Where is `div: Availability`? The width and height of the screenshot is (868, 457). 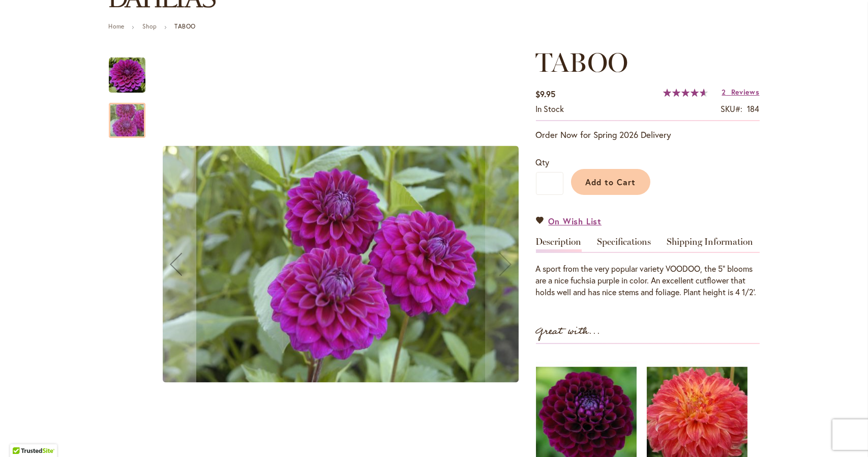 div: Availability is located at coordinates (551, 109).